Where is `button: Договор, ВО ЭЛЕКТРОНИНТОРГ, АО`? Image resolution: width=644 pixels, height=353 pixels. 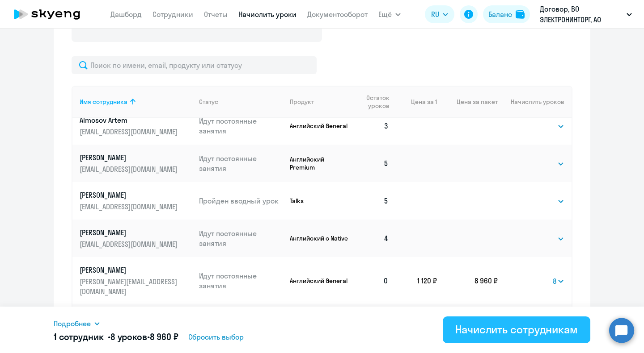 button: Договор, ВО ЭЛЕКТРОНИНТОРГ, АО is located at coordinates (586, 14).